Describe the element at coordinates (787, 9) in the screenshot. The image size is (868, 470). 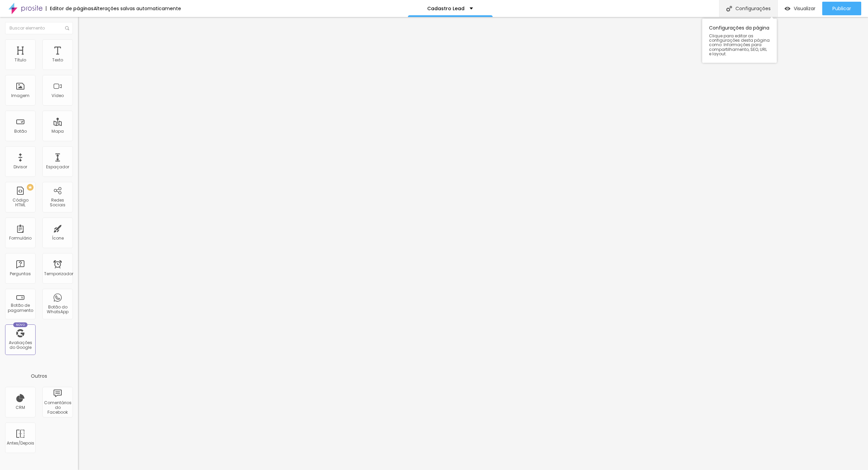
I see `img: view-1.svg` at that location.